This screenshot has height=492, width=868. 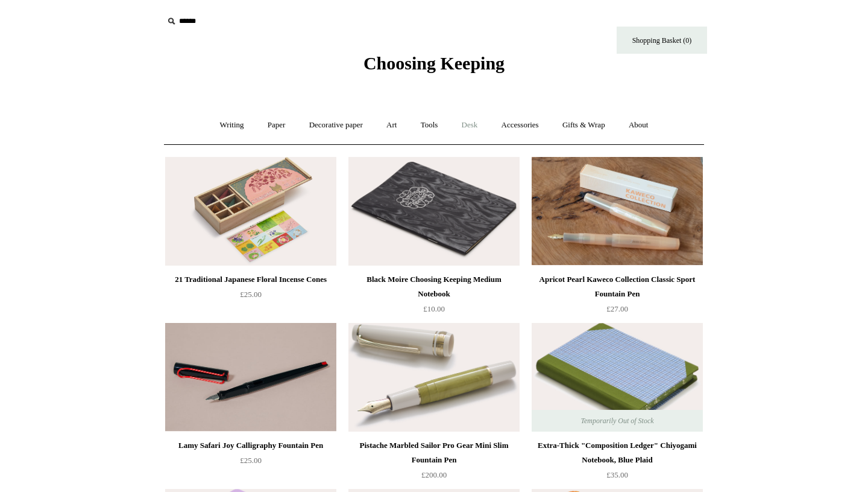 What do you see at coordinates (618, 453) in the screenshot?
I see `div: Extra-Thick "Composition Ledger" Chiyogami Notebook, Blue Plaid` at bounding box center [618, 453].